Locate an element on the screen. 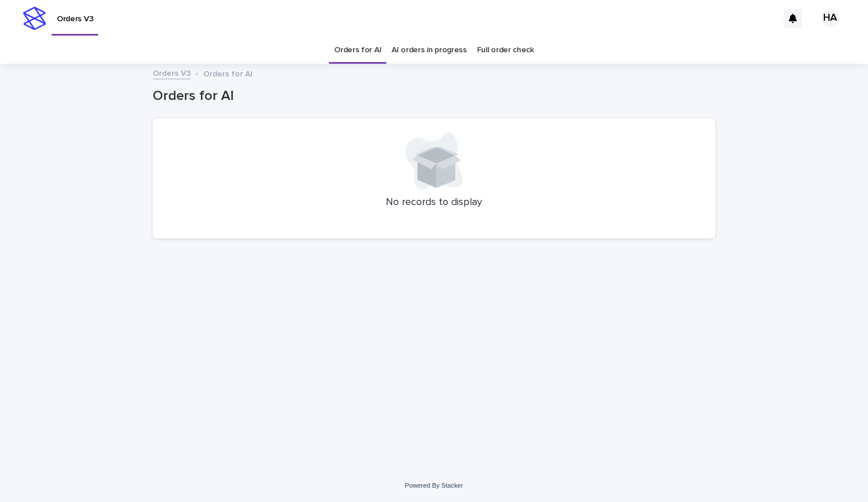 The image size is (868, 502). a: Orders V3 is located at coordinates (172, 72).